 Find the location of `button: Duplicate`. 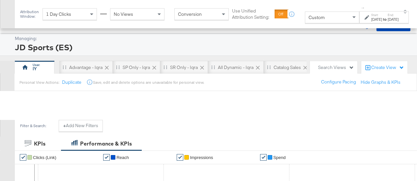

button: Duplicate is located at coordinates (71, 82).